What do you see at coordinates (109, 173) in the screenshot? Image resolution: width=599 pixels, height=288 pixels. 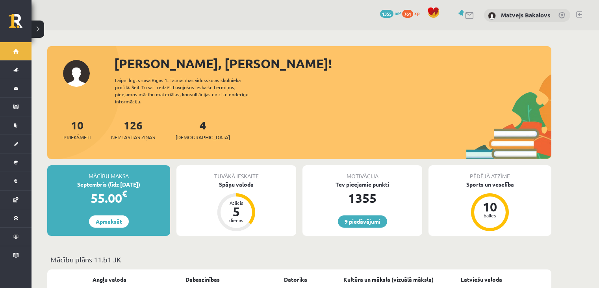 I see `div: Mācību maksa` at bounding box center [109, 173].